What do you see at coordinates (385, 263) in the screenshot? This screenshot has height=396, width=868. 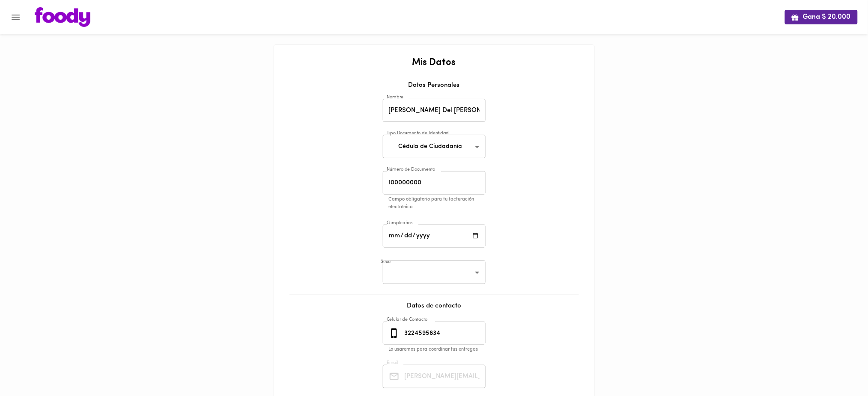 I see `label: Sexo` at bounding box center [385, 263].